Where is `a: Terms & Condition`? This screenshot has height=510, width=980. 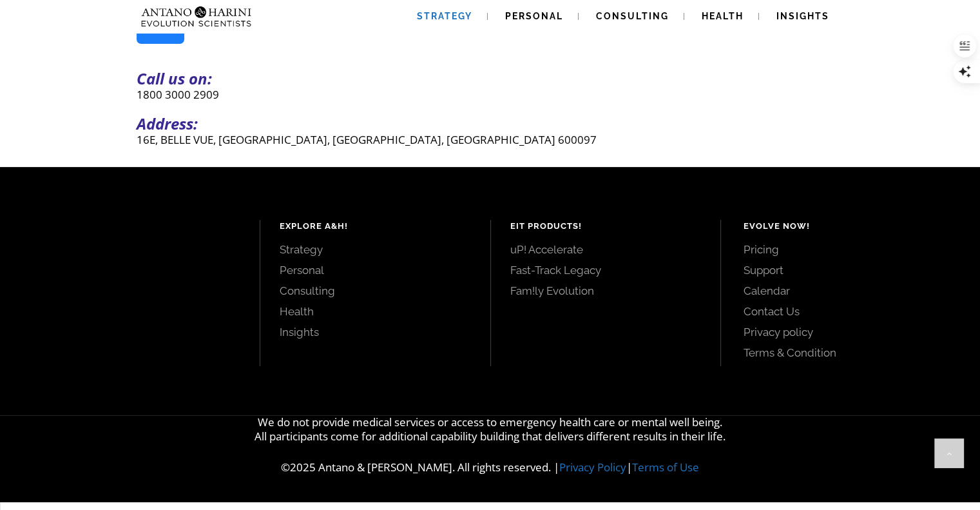 a: Terms & Condition is located at coordinates (848, 353).